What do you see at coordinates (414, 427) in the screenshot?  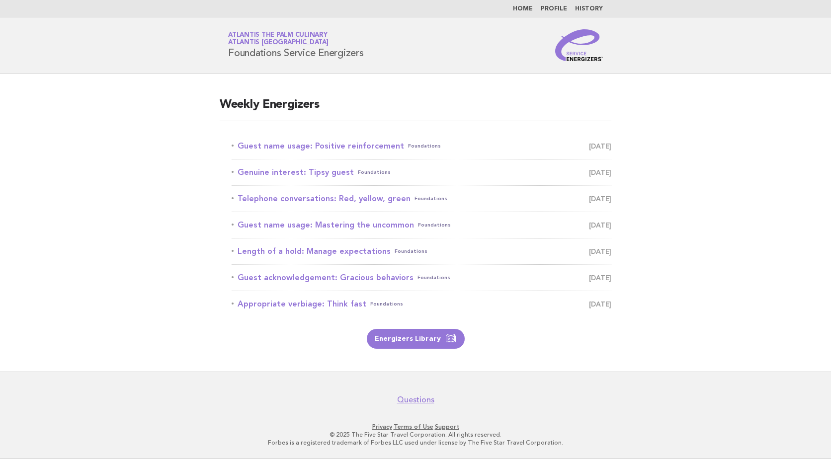 I see `a: Terms of Use` at bounding box center [414, 427].